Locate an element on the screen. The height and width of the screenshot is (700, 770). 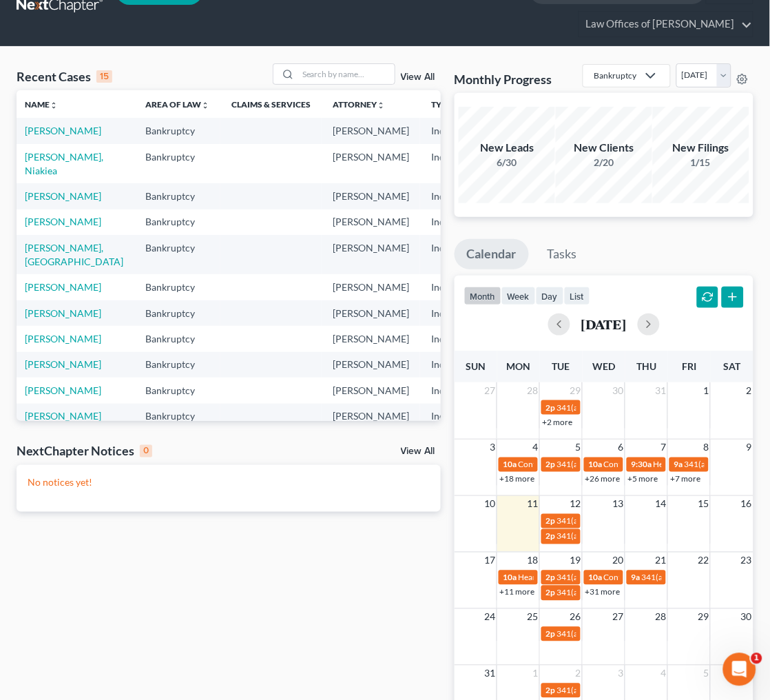
a: Typeunfold_more is located at coordinates (445, 104).